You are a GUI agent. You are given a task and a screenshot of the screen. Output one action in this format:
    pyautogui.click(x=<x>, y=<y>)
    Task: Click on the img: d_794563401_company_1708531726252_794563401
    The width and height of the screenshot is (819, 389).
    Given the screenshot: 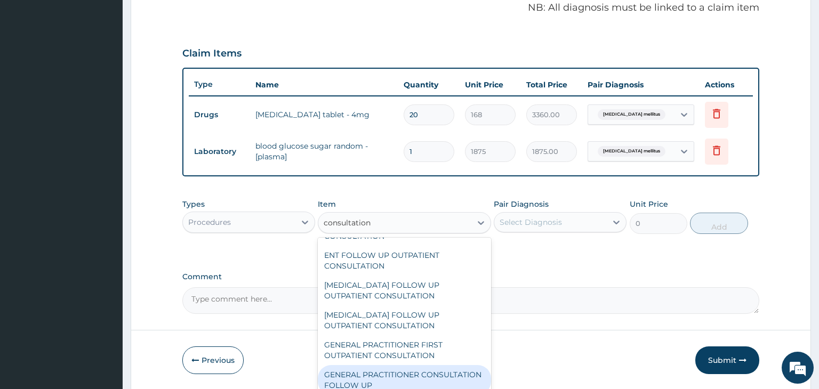 What is the action you would take?
    pyautogui.click(x=31, y=67)
    